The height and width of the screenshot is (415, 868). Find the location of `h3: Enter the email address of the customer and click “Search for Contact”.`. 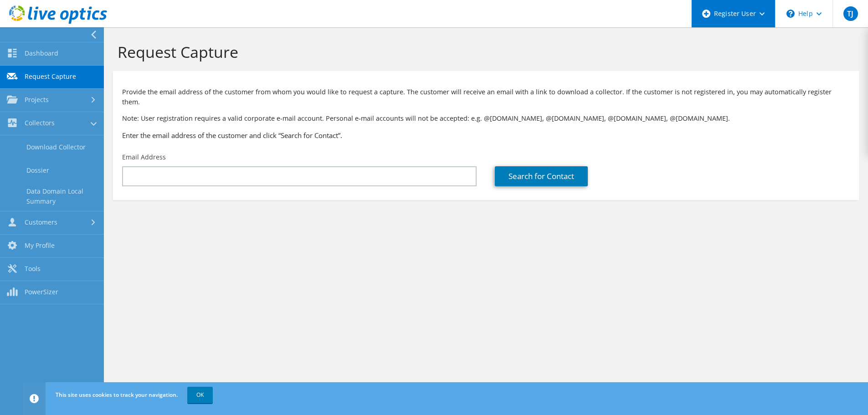

h3: Enter the email address of the customer and click “Search for Contact”. is located at coordinates (486, 135).